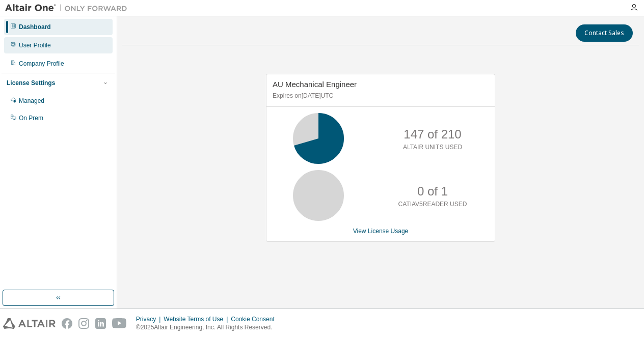  Describe the element at coordinates (32, 101) in the screenshot. I see `div: Managed` at that location.